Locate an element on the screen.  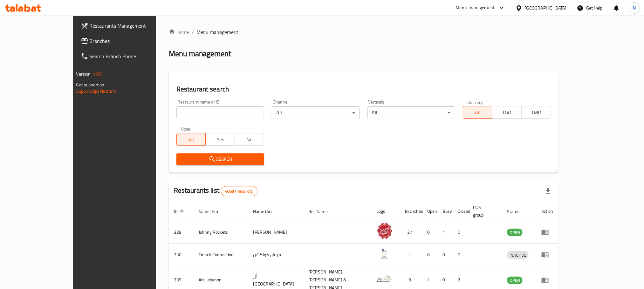
button: TMP is located at coordinates (536, 113).